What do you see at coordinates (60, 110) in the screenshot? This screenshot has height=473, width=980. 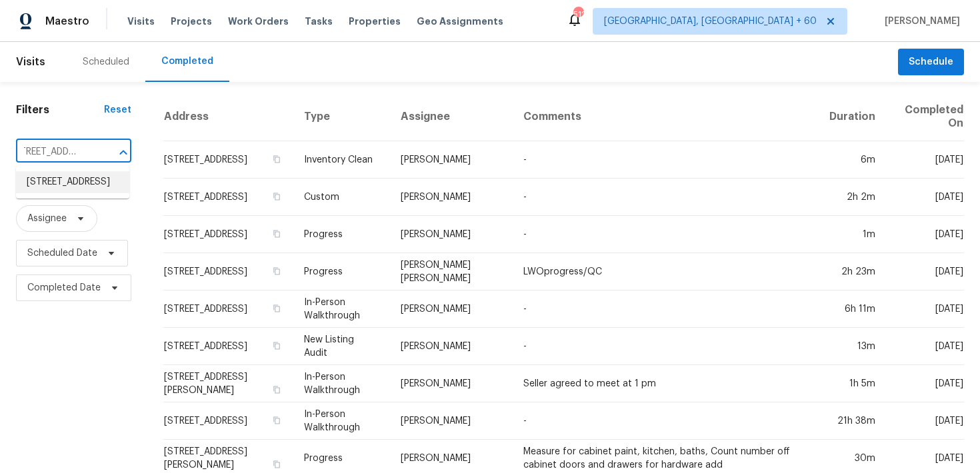 I see `h1: Filters` at bounding box center [60, 110].